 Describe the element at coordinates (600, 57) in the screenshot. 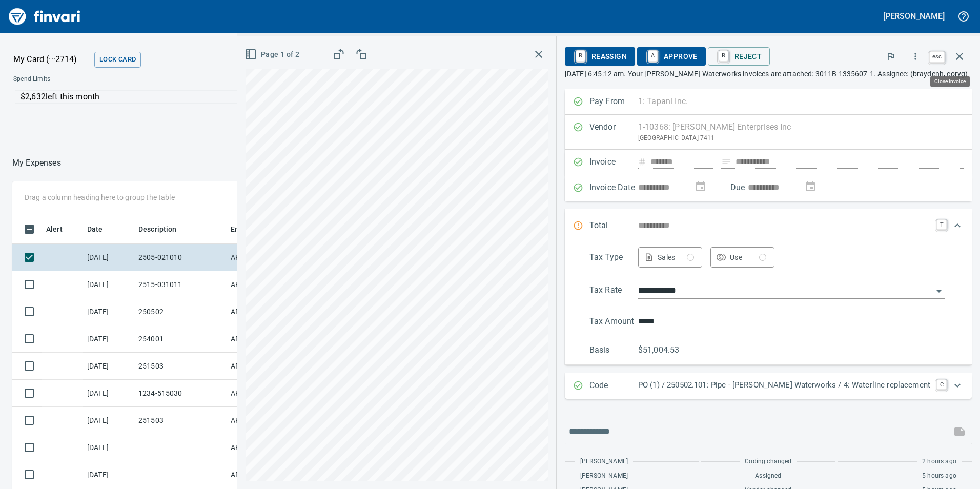

I see `button: RReassign` at that location.